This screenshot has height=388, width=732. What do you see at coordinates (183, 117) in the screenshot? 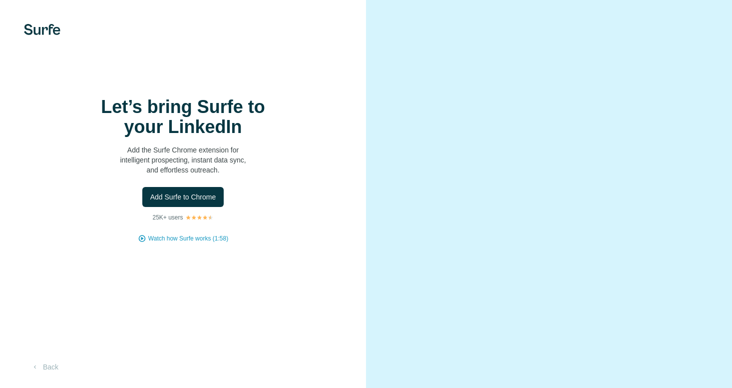
I see `h1: Let’s bring Surfe to your LinkedIn` at bounding box center [183, 117].